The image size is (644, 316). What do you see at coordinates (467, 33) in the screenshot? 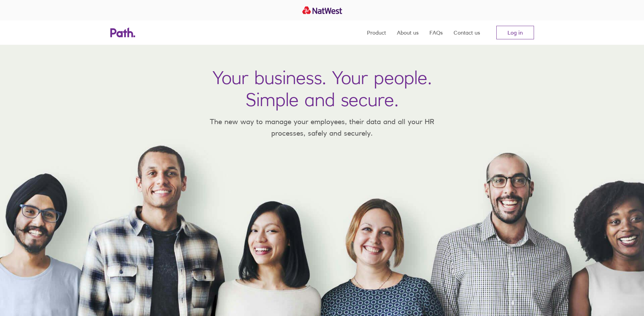
I see `a: Contact us` at bounding box center [467, 33].